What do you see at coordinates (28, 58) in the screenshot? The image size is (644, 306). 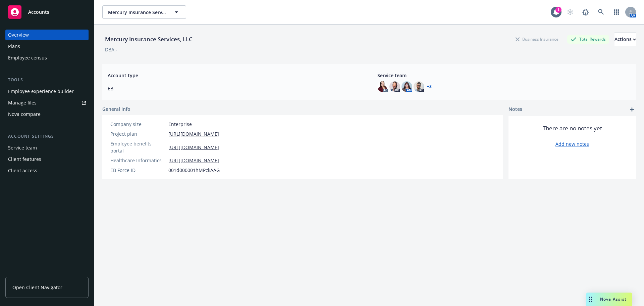 I see `div: Employee census` at bounding box center [28, 58].